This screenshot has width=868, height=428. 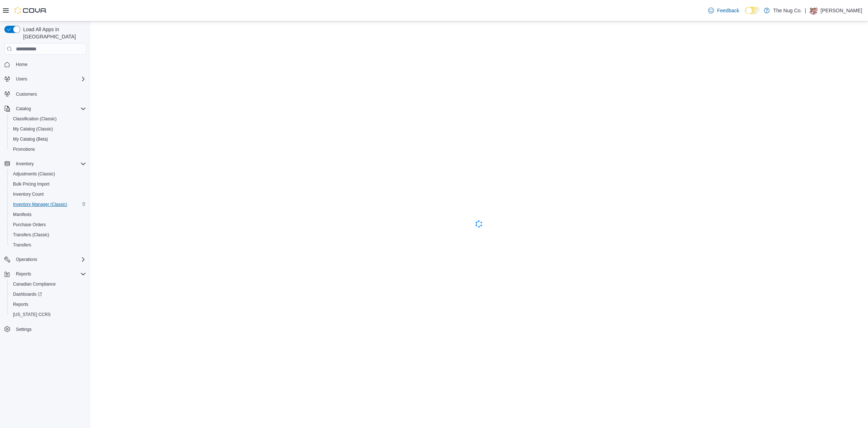 I want to click on a: Inventory Manager (Classic), so click(x=40, y=204).